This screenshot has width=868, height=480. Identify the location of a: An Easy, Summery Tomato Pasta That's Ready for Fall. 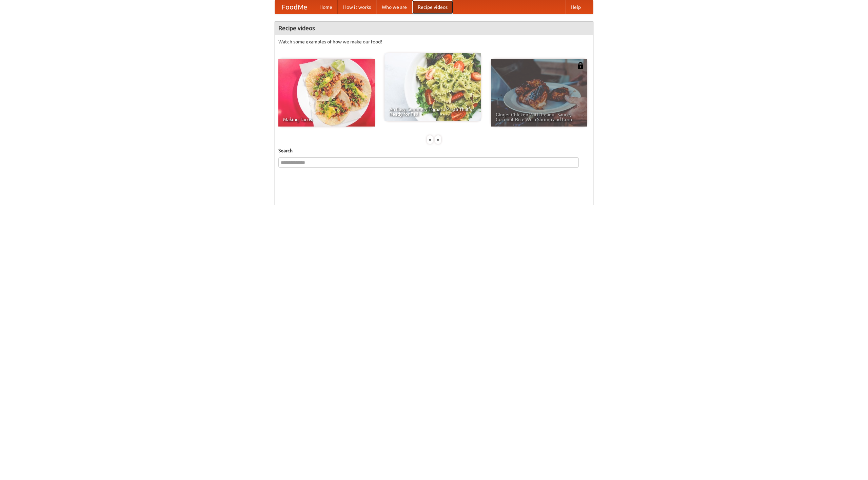
(432, 87).